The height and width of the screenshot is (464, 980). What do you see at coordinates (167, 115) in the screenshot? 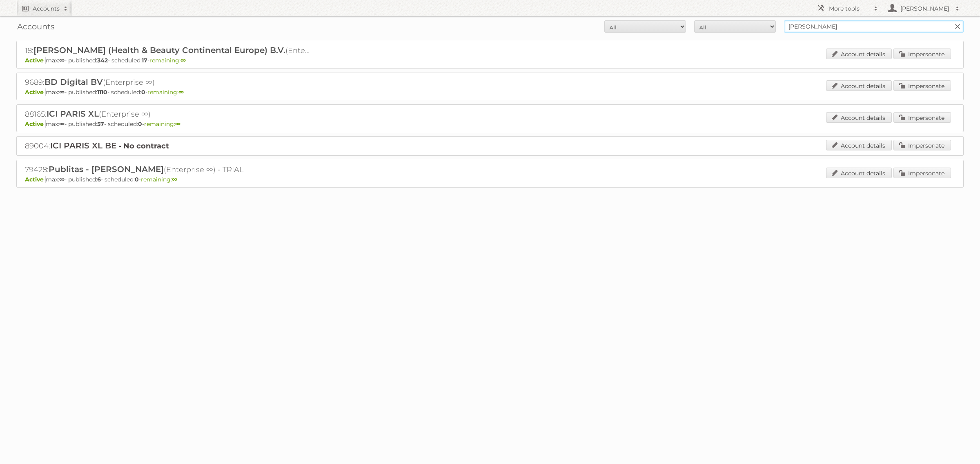
I see `h2: 88165: (Enterprise ∞)` at bounding box center [167, 115].